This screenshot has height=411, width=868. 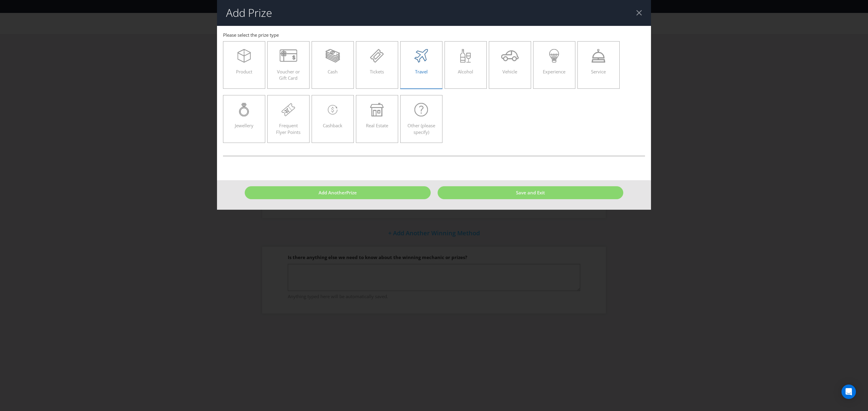 I want to click on span: Add Another, so click(x=332, y=193).